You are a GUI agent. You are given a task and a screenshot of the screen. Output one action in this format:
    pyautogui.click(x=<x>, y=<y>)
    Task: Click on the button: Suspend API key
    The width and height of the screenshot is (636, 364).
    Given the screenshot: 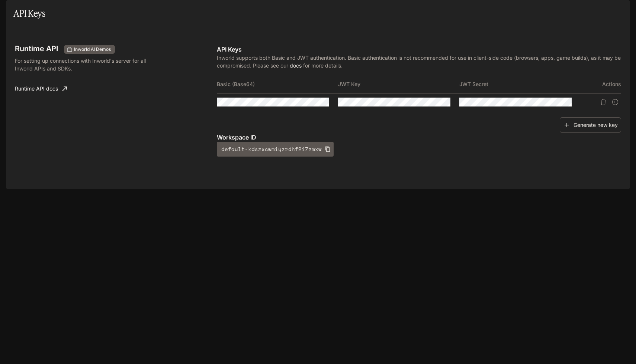 What is the action you would take?
    pyautogui.click(x=615, y=102)
    